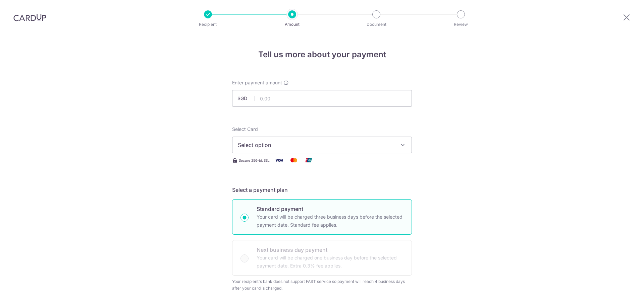 The image size is (644, 305). Describe the element at coordinates (279, 160) in the screenshot. I see `img: Visa` at that location.